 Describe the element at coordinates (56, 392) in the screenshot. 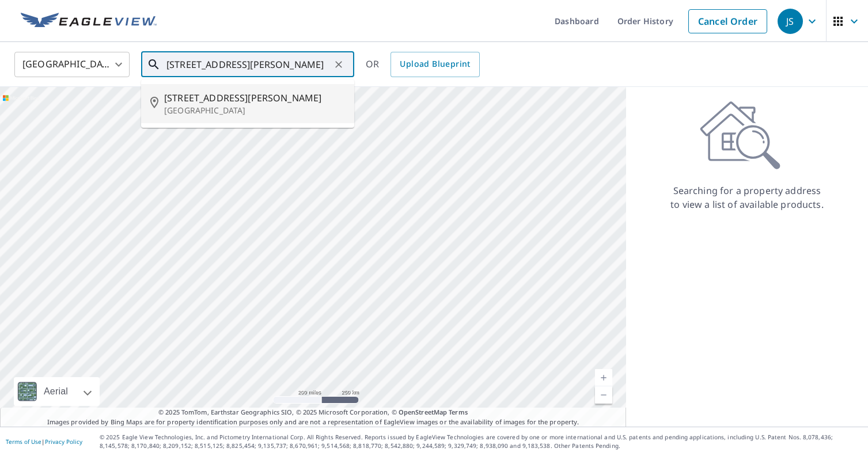

I see `div: Aerial` at that location.